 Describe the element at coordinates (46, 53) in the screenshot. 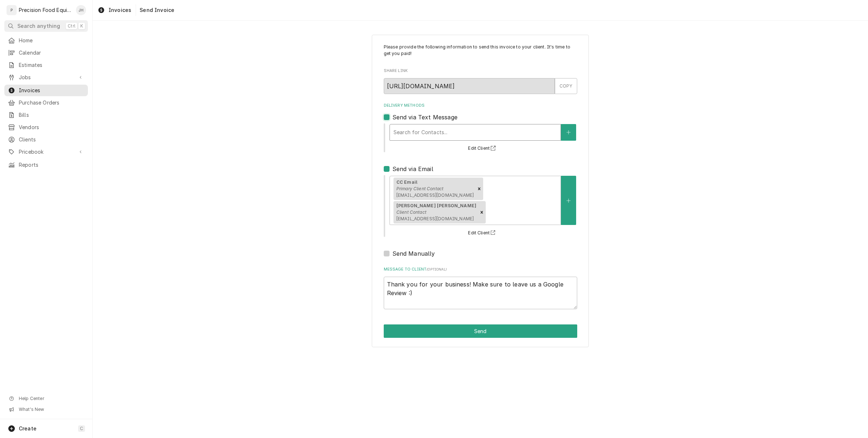

I see `a: Calendar` at that location.